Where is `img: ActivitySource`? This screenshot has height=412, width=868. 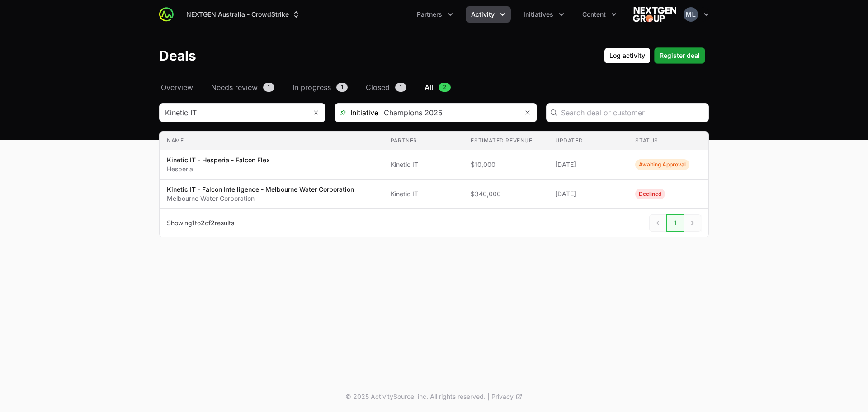
img: ActivitySource is located at coordinates (167, 15).